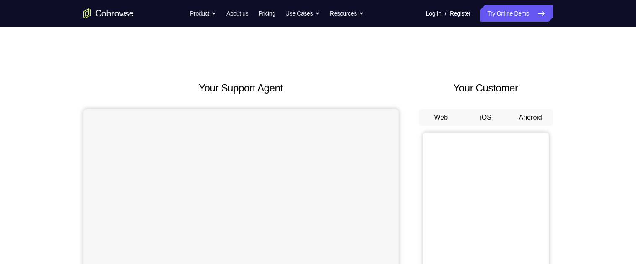 The height and width of the screenshot is (264, 636). Describe the element at coordinates (237, 13) in the screenshot. I see `a: About us` at that location.